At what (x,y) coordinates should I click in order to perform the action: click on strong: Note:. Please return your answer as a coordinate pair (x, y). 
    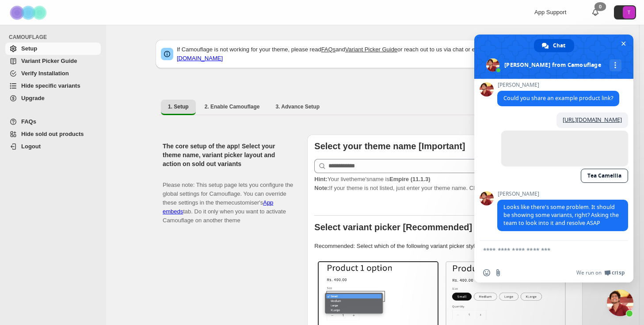
    Looking at the image, I should click on (322, 187).